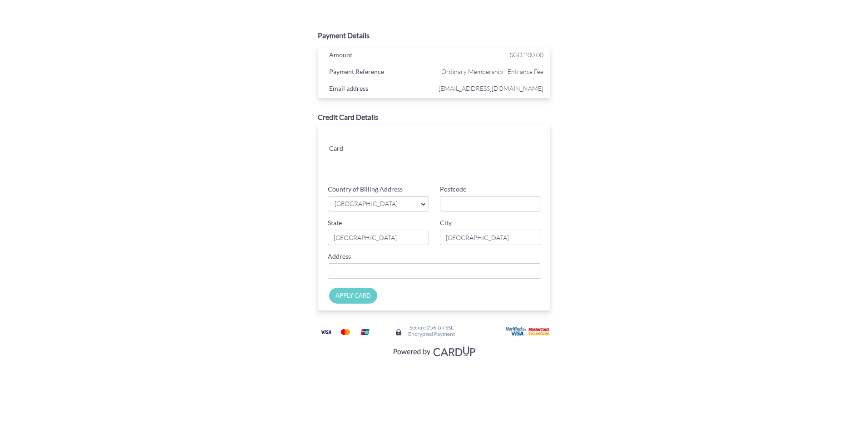 Image resolution: width=868 pixels, height=423 pixels. Describe the element at coordinates (379, 56) in the screenshot. I see `div: Amount` at that location.